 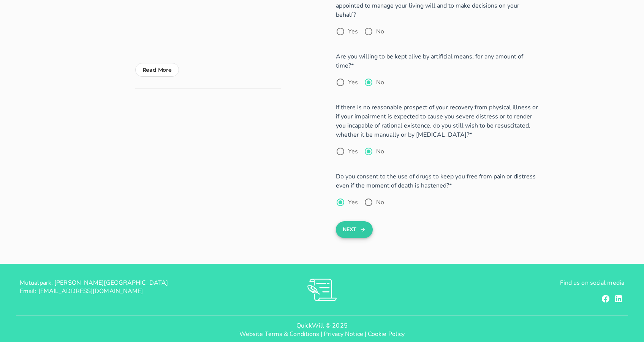 What do you see at coordinates (157, 70) in the screenshot?
I see `button: Read More` at bounding box center [157, 70].